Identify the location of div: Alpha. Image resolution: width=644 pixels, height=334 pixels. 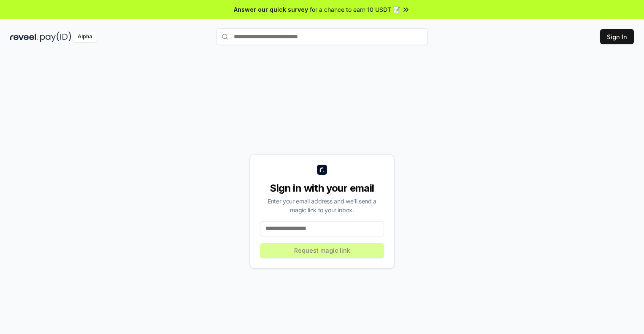
(85, 37).